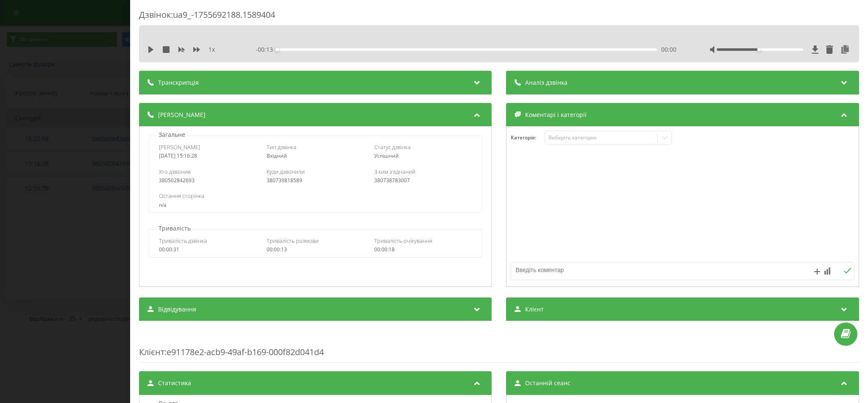 This screenshot has width=868, height=403. Describe the element at coordinates (548, 383) in the screenshot. I see `span: Останній сеанс` at that location.